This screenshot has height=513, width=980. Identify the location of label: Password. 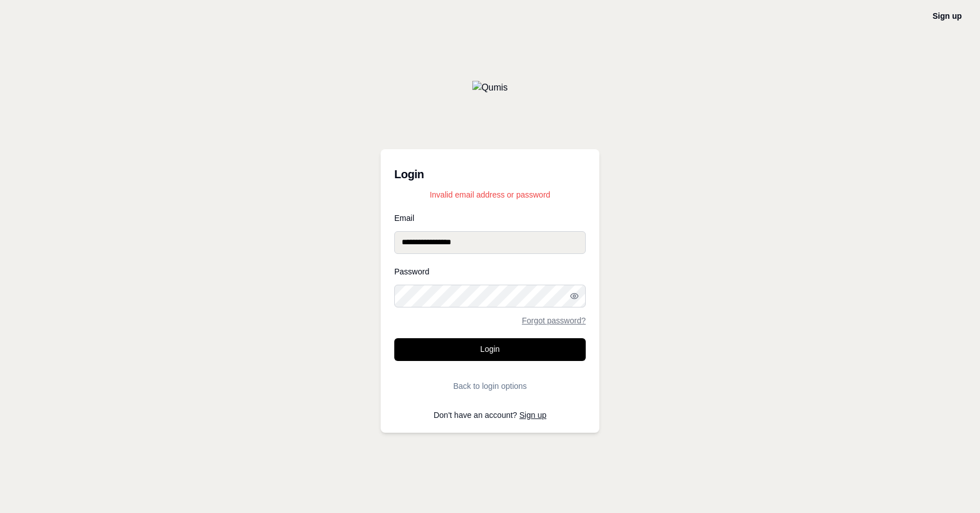
(490, 271).